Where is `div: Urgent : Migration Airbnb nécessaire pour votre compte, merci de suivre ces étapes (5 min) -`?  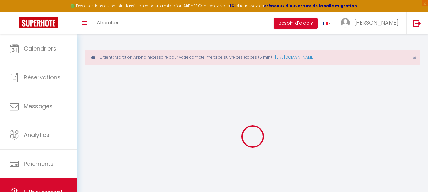
div: Urgent : Migration Airbnb nécessaire pour votre compte, merci de suivre ces étapes (5 min) - is located at coordinates (253, 57).